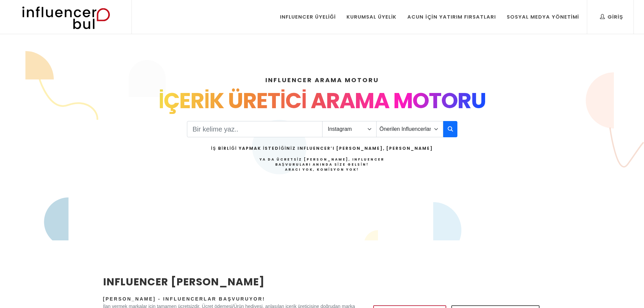 This screenshot has height=308, width=644. What do you see at coordinates (322, 170) in the screenshot?
I see `strong: Aracı Yok, Komisyon Yok!` at bounding box center [322, 170].